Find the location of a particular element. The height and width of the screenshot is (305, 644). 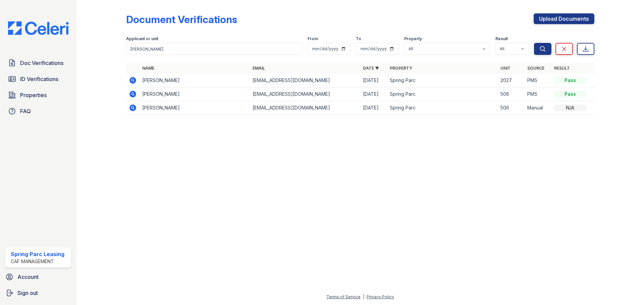

span: Doc Verifications is located at coordinates (41, 63).